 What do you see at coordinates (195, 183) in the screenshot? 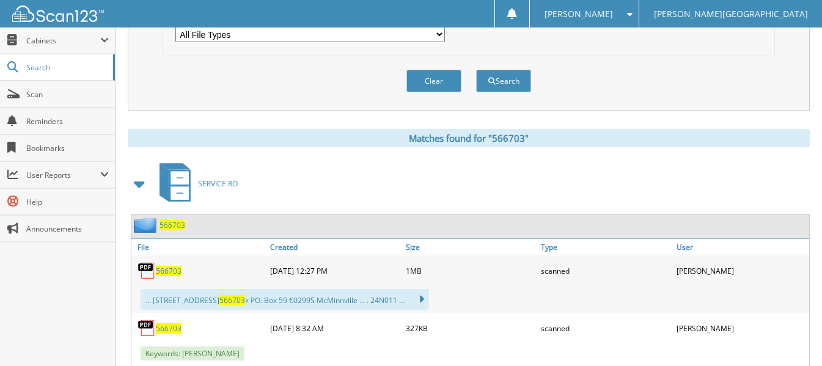
I see `a: SERVICE RO` at bounding box center [195, 183].